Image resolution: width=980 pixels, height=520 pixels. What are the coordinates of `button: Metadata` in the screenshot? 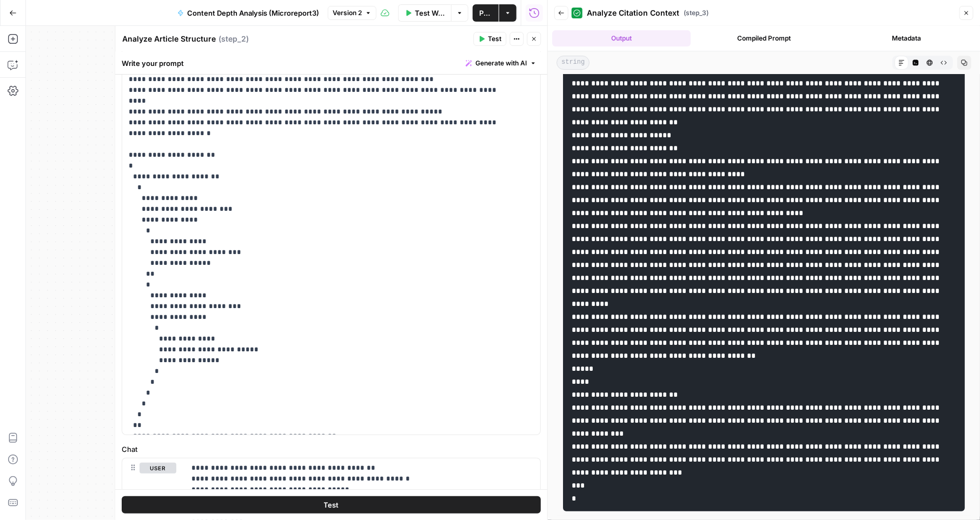 It's located at (906, 39).